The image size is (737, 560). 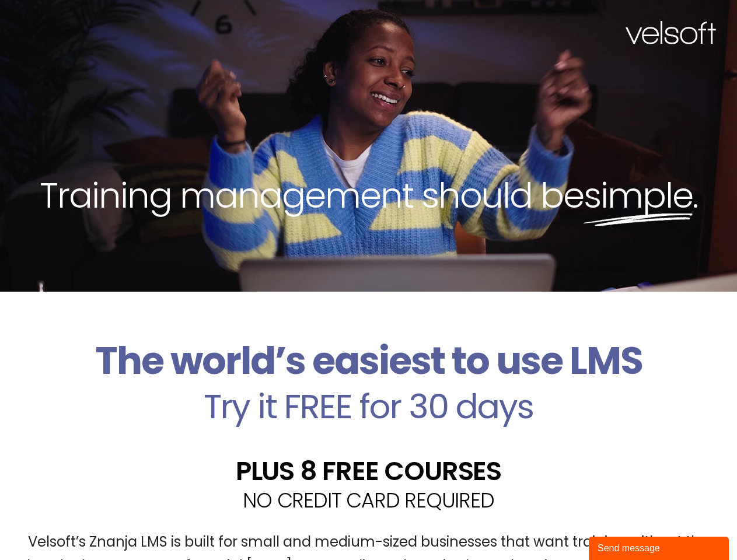 I want to click on h2: The world’s easiest to use LMS, so click(x=368, y=361).